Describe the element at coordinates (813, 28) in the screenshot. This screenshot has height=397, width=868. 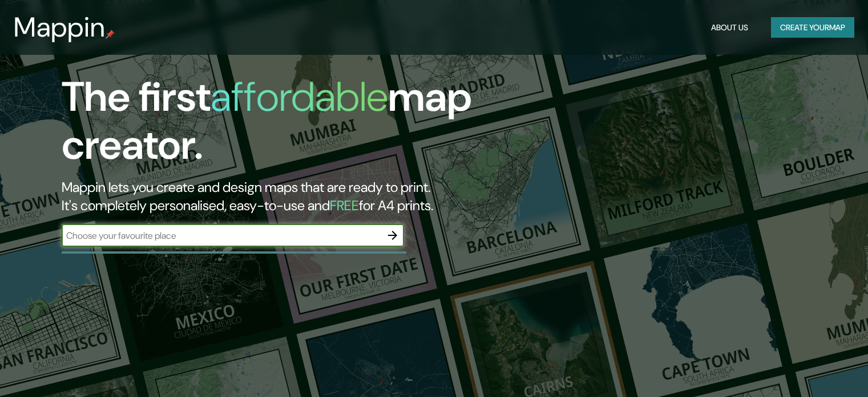
I see `button: Create yourmap` at that location.